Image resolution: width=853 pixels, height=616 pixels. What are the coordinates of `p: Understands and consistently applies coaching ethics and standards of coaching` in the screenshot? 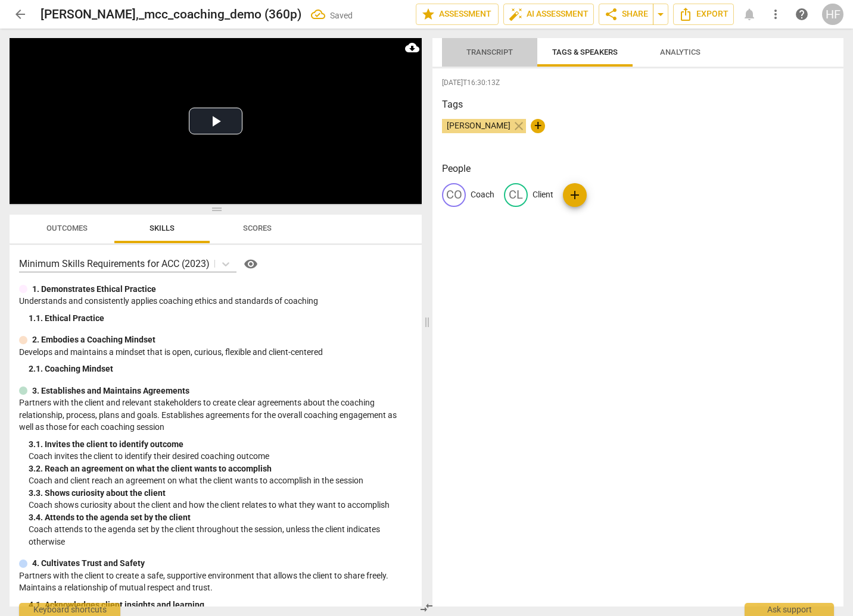 It's located at (215, 301).